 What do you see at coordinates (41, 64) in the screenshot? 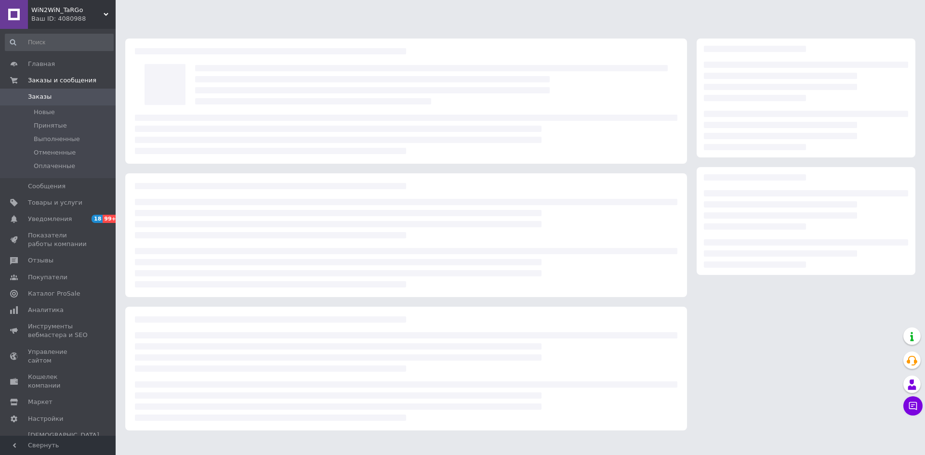
I see `span: Главная` at bounding box center [41, 64].